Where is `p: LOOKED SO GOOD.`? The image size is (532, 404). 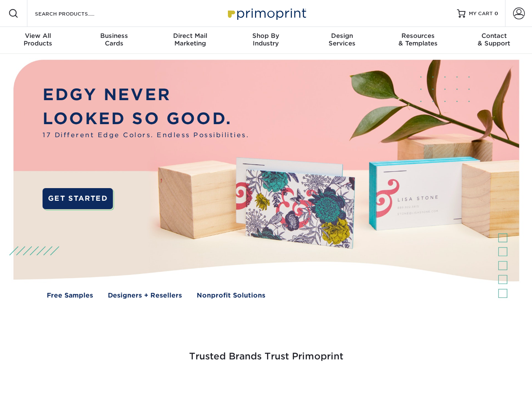
p: LOOKED SO GOOD. is located at coordinates (146, 119).